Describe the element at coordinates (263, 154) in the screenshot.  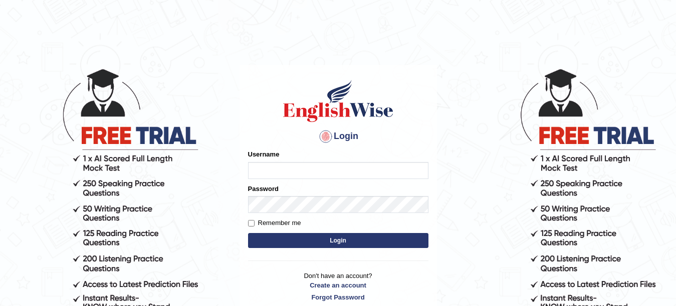
I see `label: Username` at that location.